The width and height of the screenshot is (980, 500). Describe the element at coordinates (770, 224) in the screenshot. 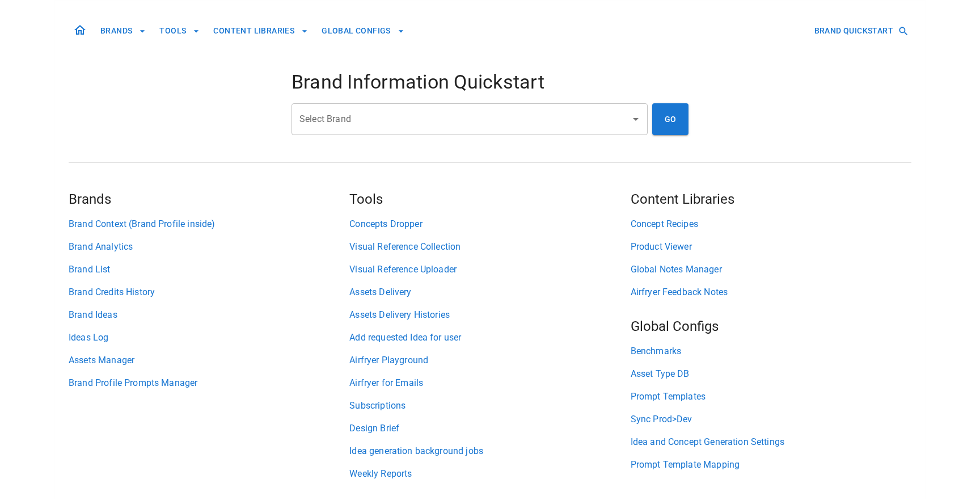

I see `a: Concept Recipes` at that location.